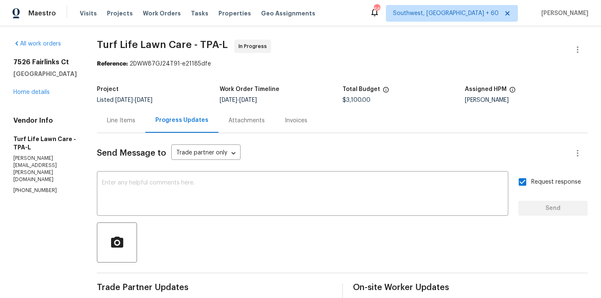  Describe the element at coordinates (112, 64) in the screenshot. I see `b: Reference:` at that location.